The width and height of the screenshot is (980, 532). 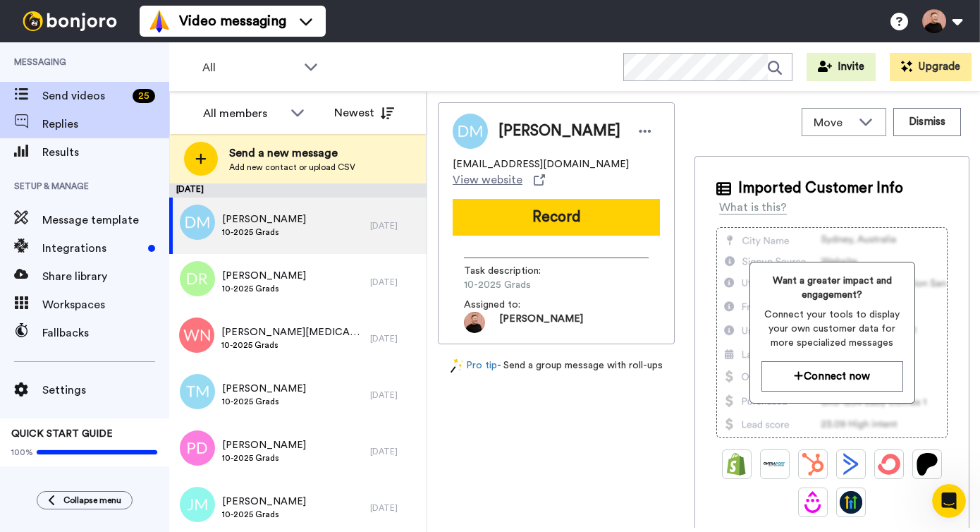 What do you see at coordinates (198, 505) in the screenshot?
I see `img: jm.png` at bounding box center [198, 505].